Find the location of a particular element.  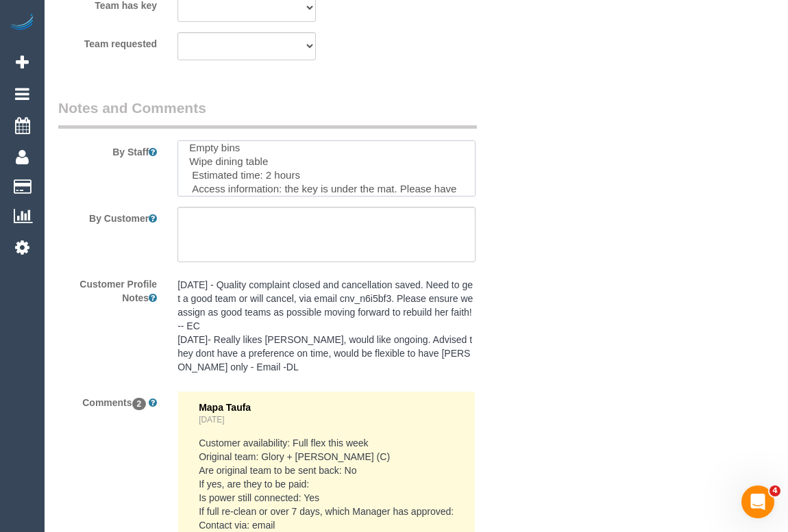

label: By Staff is located at coordinates (108, 149).